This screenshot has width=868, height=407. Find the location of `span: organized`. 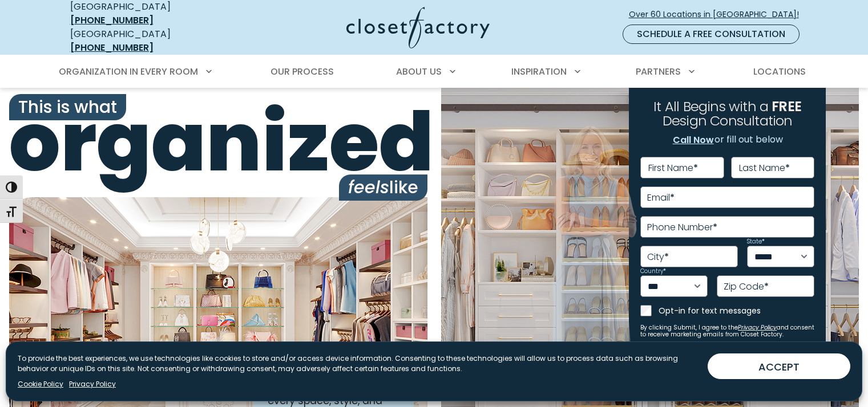

span: organized is located at coordinates (218, 143).